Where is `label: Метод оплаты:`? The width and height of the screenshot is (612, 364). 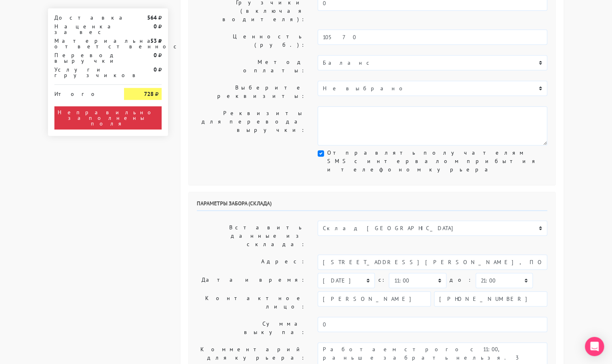 label: Метод оплаты: is located at coordinates (251, 66).